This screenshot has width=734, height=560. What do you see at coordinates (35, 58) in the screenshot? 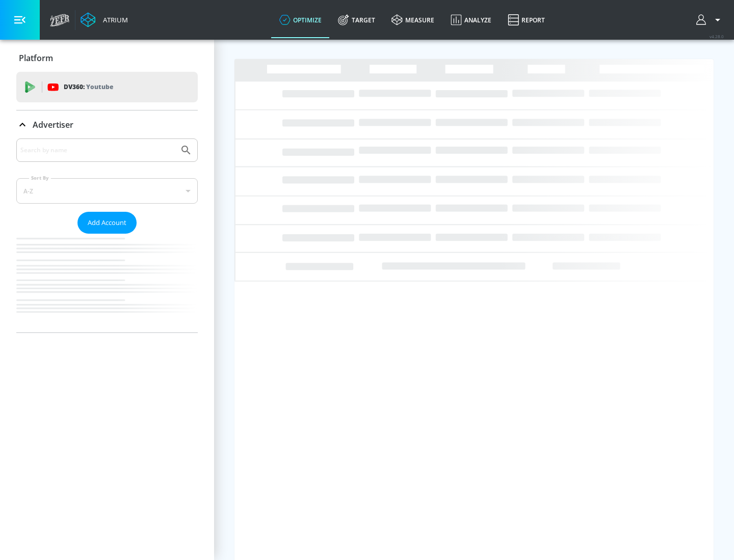
I see `p: Platform` at bounding box center [35, 58].